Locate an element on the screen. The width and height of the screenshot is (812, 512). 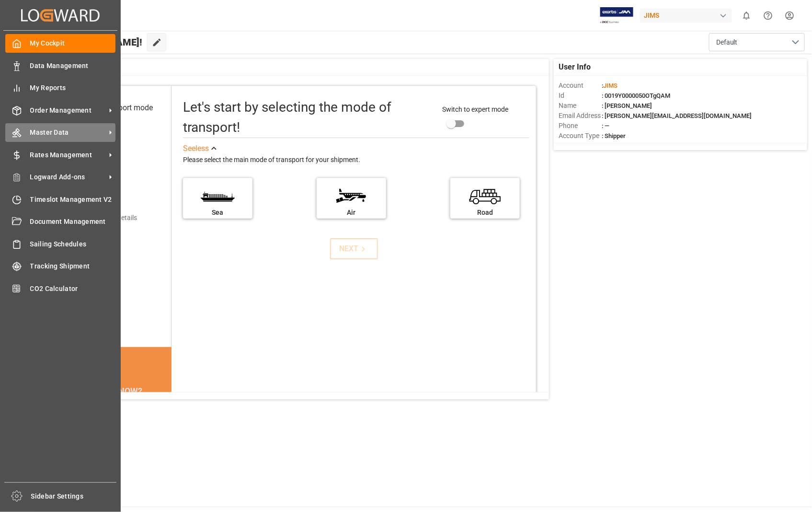
span: Name is located at coordinates (580, 105).